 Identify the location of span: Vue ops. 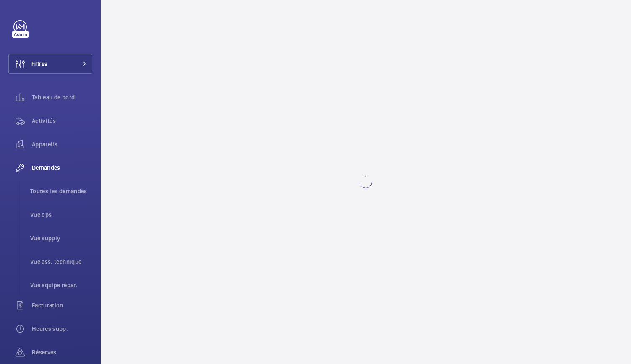
(61, 215).